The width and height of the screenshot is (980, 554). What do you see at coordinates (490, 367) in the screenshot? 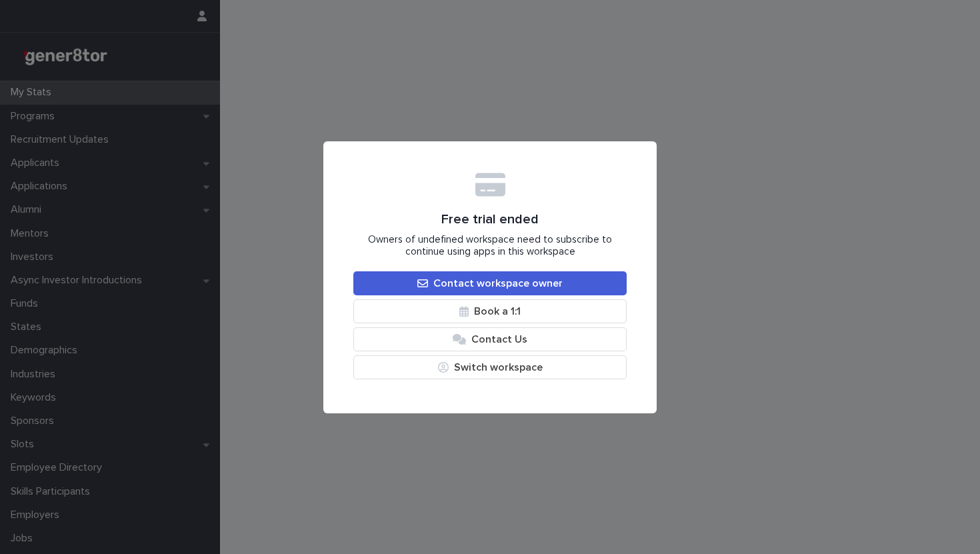
I see `button: Switch workspace` at bounding box center [490, 367].